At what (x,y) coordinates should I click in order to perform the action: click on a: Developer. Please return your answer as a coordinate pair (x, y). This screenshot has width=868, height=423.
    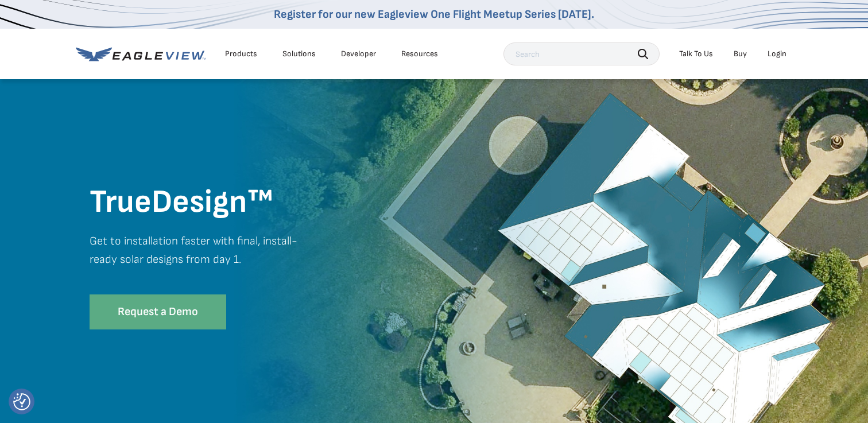
    Looking at the image, I should click on (358, 54).